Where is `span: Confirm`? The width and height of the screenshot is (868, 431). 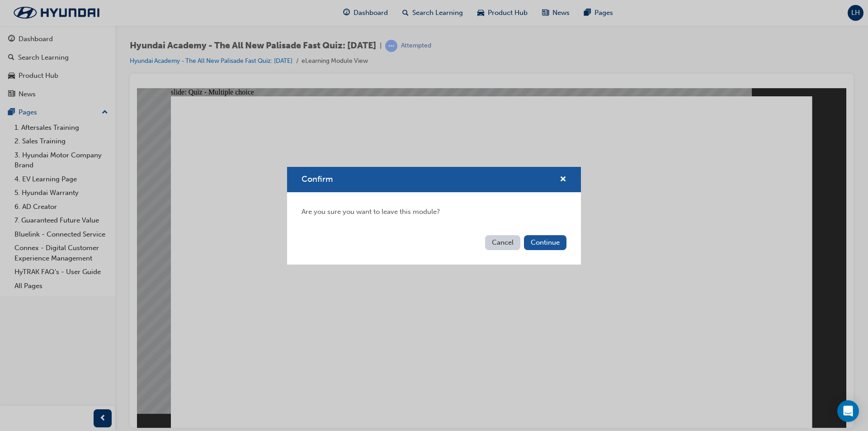 span: Confirm is located at coordinates (317, 179).